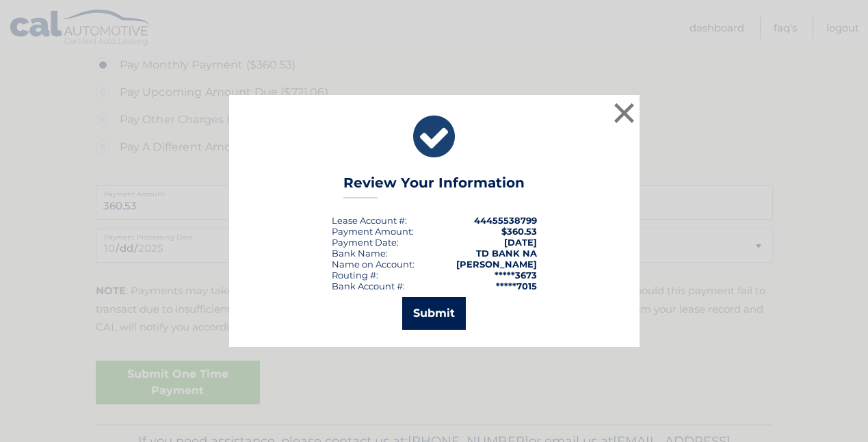 The width and height of the screenshot is (868, 442). Describe the element at coordinates (364, 242) in the screenshot. I see `span: Payment Date` at that location.